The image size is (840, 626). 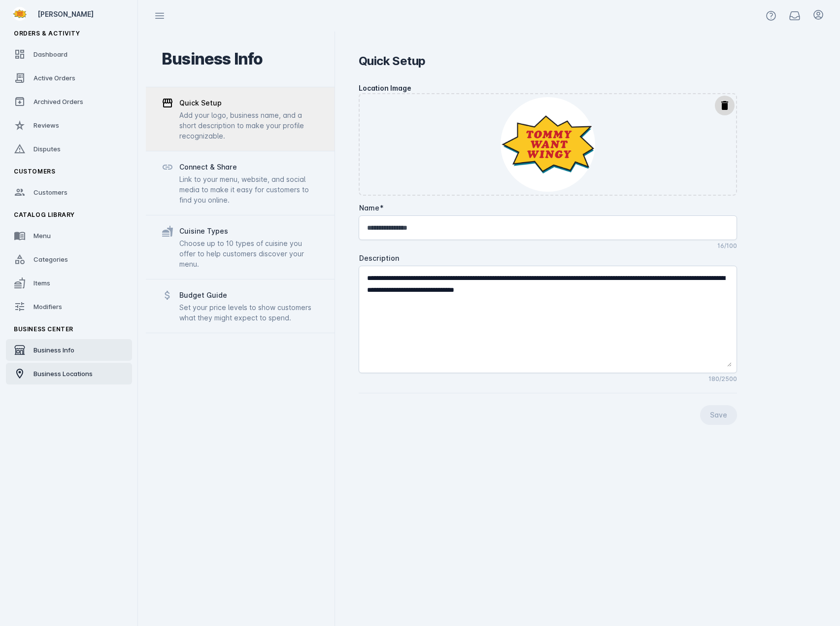 What do you see at coordinates (249, 189) in the screenshot?
I see `div: Link to your menu, website, and social media to make it easy for customers to find you online.` at bounding box center [249, 189].